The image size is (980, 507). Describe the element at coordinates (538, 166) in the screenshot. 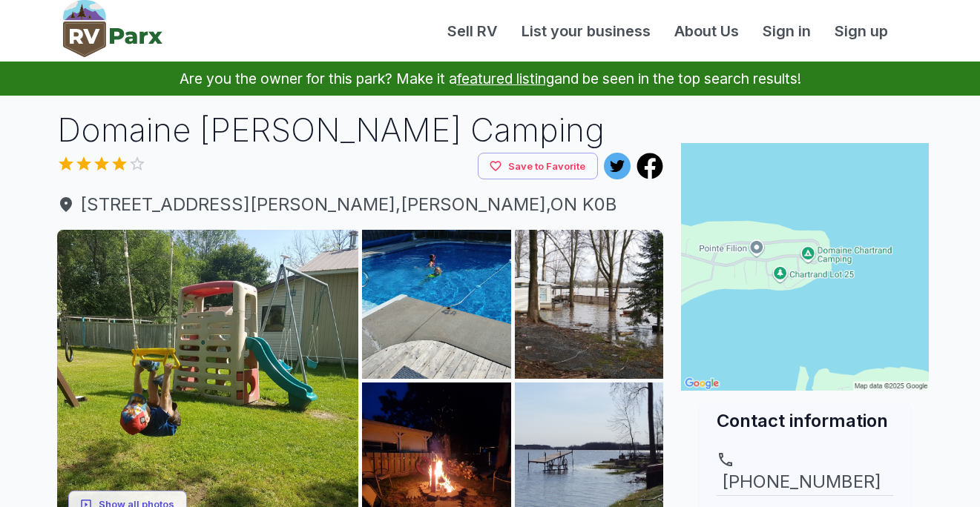

I see `button: Save to Favorite` at that location.